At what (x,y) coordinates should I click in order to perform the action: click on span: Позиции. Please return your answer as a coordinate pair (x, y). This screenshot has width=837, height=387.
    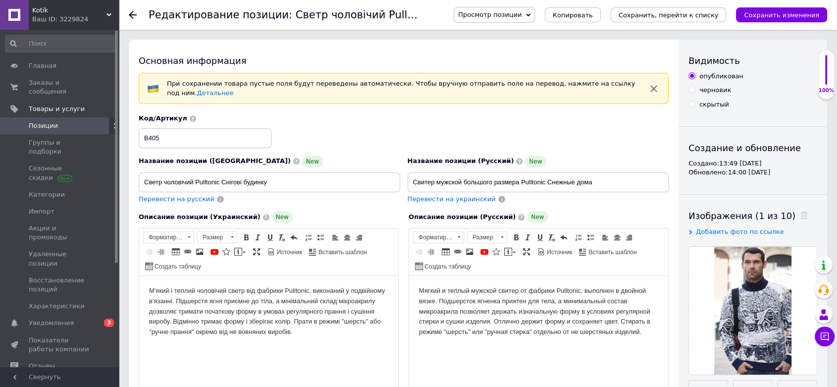
    Looking at the image, I should click on (43, 126).